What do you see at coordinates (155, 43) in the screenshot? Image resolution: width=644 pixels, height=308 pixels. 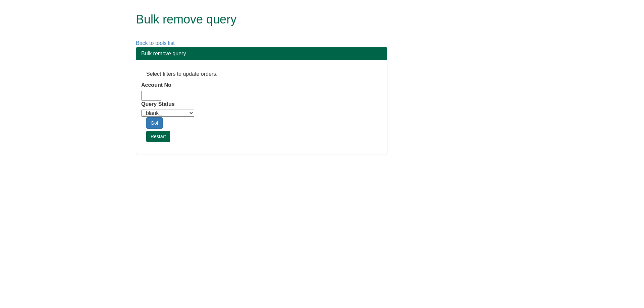 I see `a: Back to tools list` at bounding box center [155, 43].